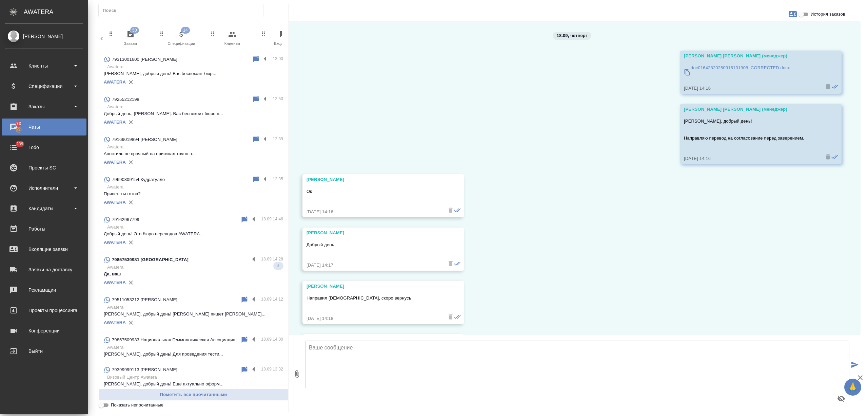  Describe the element at coordinates (44, 249) in the screenshot. I see `div: Входящие заявки` at that location.